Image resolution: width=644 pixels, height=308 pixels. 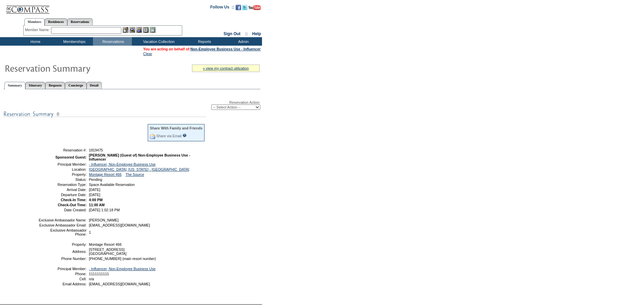 What do you see at coordinates (99, 274) in the screenshot?
I see `span: 1111111111` at bounding box center [99, 274].